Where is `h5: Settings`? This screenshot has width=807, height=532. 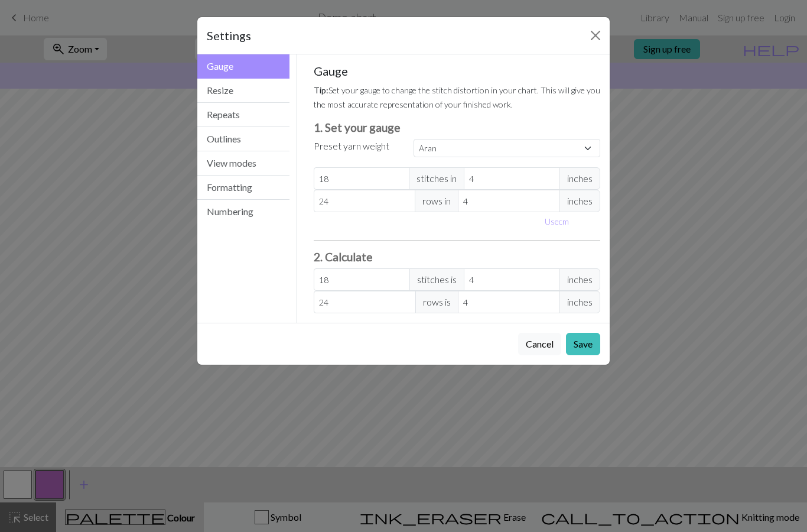 h5: Settings is located at coordinates (229, 35).